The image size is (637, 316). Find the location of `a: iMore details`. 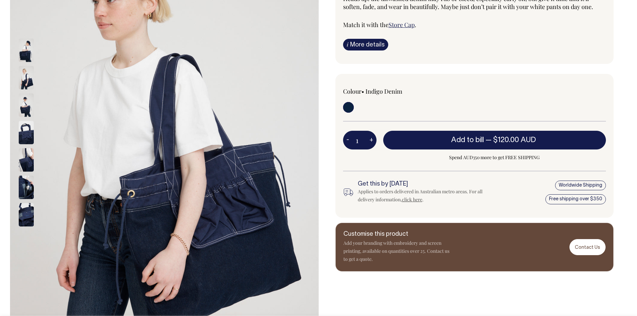

a: iMore details is located at coordinates (365, 44).